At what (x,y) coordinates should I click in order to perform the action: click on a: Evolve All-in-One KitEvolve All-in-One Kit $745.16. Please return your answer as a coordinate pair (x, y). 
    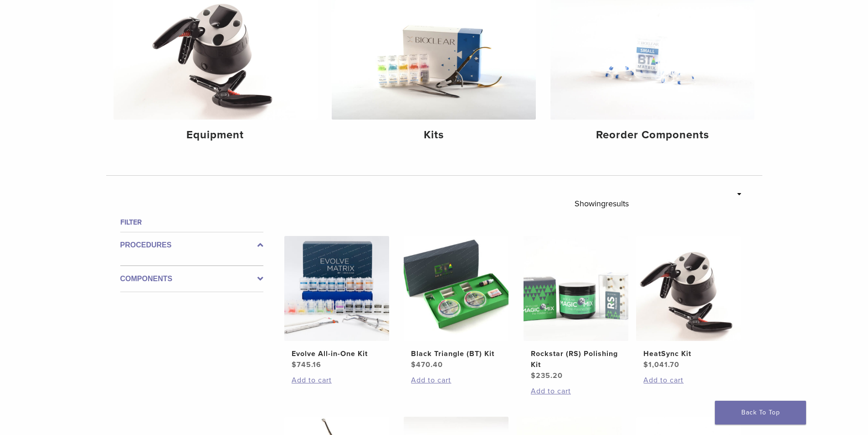
    Looking at the image, I should click on (337, 303).